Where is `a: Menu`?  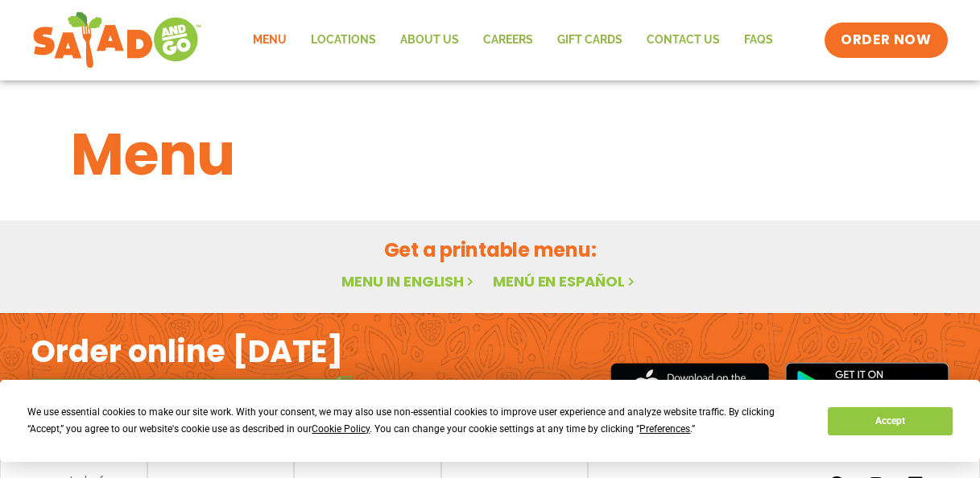
a: Menu is located at coordinates (270, 40).